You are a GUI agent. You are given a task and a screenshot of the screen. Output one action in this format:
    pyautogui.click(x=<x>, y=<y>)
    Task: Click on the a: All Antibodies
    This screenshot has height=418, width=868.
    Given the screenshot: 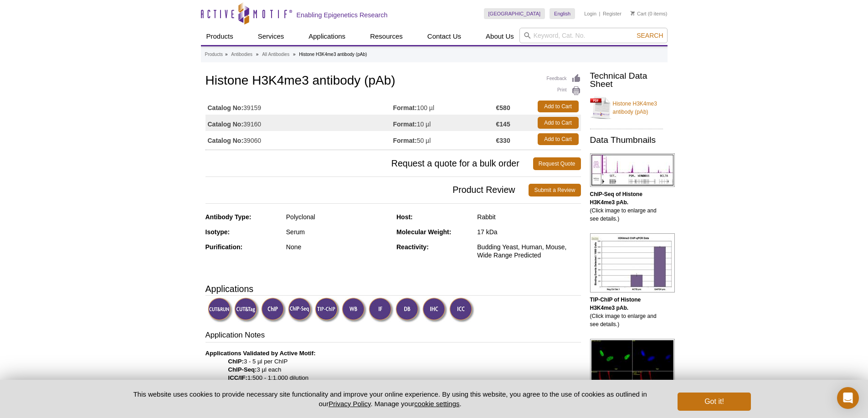 What is the action you would take?
    pyautogui.click(x=276, y=54)
    